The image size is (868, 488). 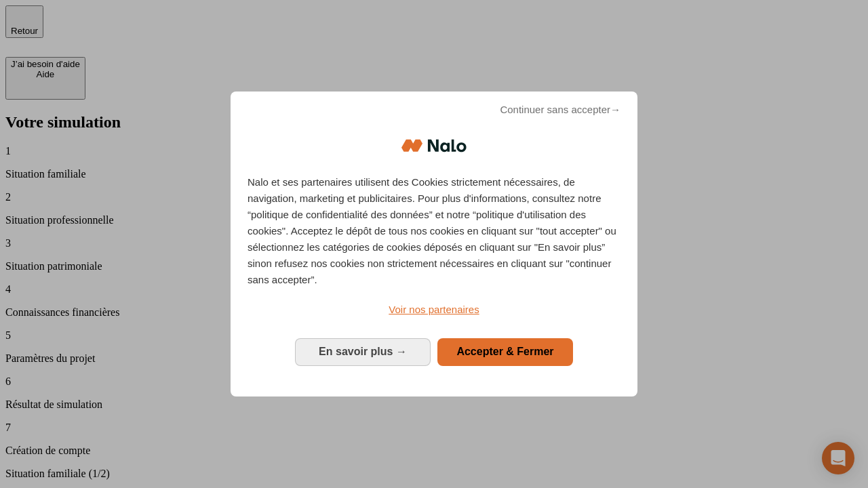 What do you see at coordinates (433, 309) in the screenshot?
I see `span: Voir nos partenaires` at bounding box center [433, 309].